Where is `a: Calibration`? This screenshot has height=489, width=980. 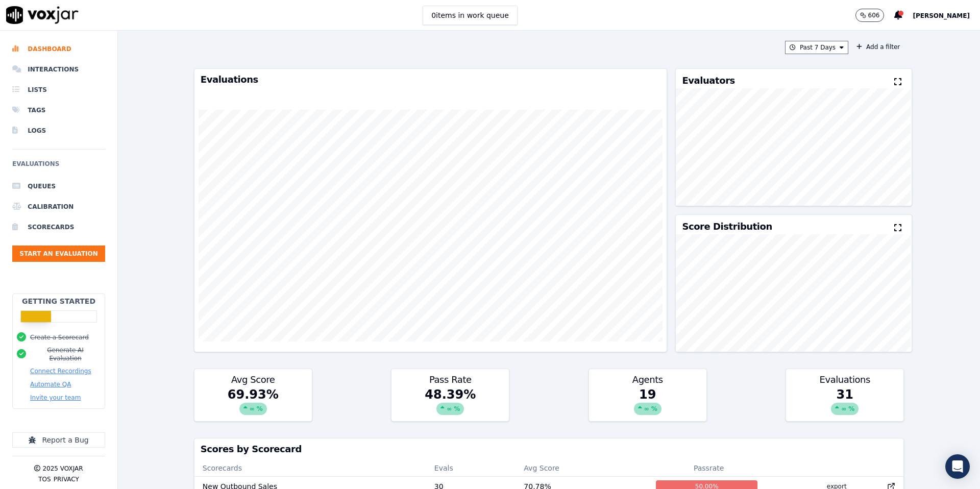
a: Calibration is located at coordinates (58, 207).